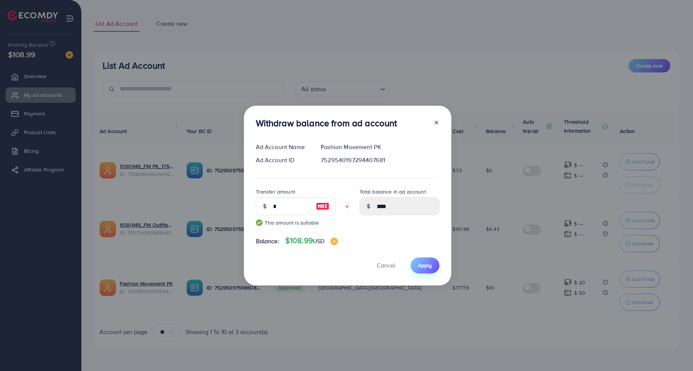  What do you see at coordinates (296, 222) in the screenshot?
I see `small: This amount is suitable` at bounding box center [296, 222].